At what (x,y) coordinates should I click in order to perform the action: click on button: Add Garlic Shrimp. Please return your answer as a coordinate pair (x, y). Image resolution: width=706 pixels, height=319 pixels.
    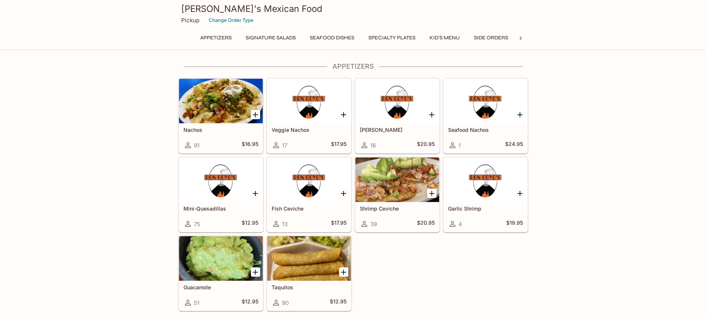
    Looking at the image, I should click on (520, 193).